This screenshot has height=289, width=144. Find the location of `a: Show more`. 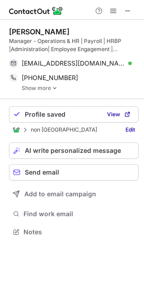

a: Show more is located at coordinates (80, 88).